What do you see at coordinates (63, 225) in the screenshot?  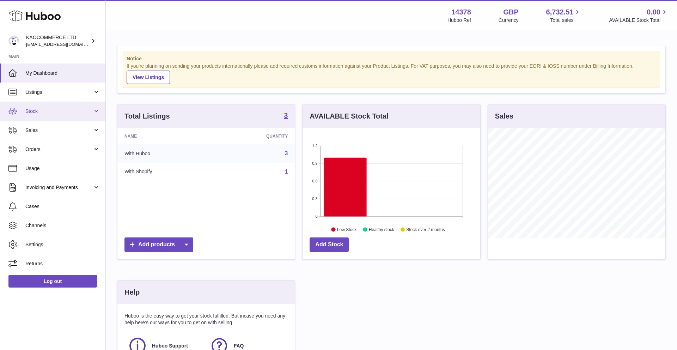 I see `span: Channels` at bounding box center [63, 225].